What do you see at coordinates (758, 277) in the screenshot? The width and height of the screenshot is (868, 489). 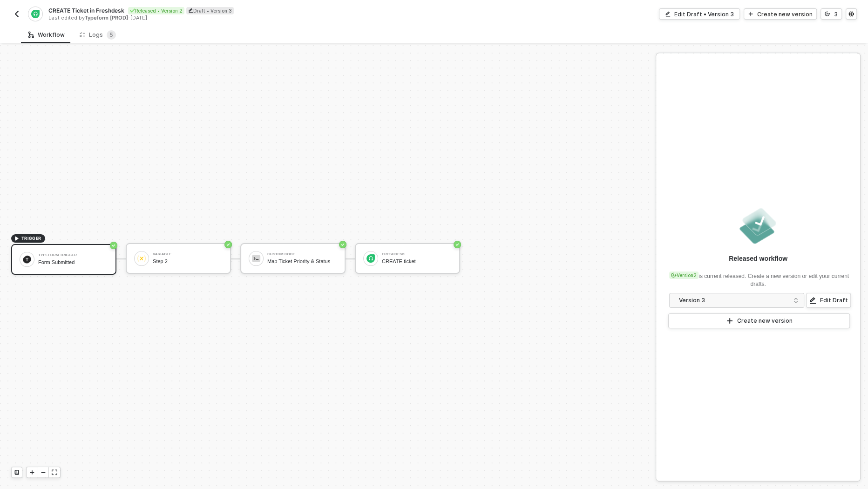 I see `div: is current released. Create a new version or edit your current drafts.` at bounding box center [758, 277].